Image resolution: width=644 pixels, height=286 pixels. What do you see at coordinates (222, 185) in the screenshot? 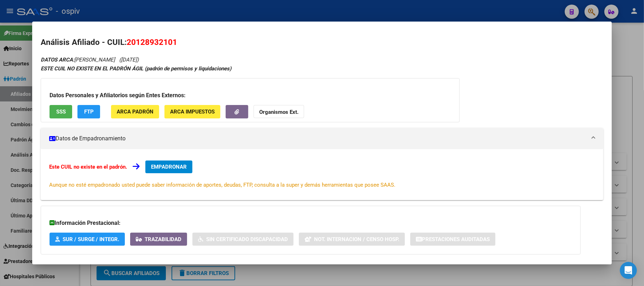
I see `span: Aunque no esté empadronado usted puede saber información de aportes, deudas, FTP, consulta a la s...` at bounding box center [222, 185].